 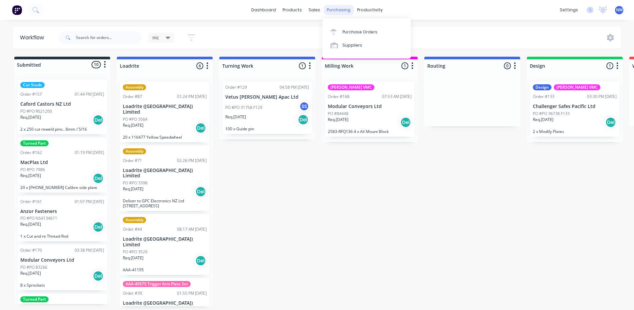 What do you see at coordinates (17, 10) in the screenshot?
I see `img: Factory` at bounding box center [17, 10].